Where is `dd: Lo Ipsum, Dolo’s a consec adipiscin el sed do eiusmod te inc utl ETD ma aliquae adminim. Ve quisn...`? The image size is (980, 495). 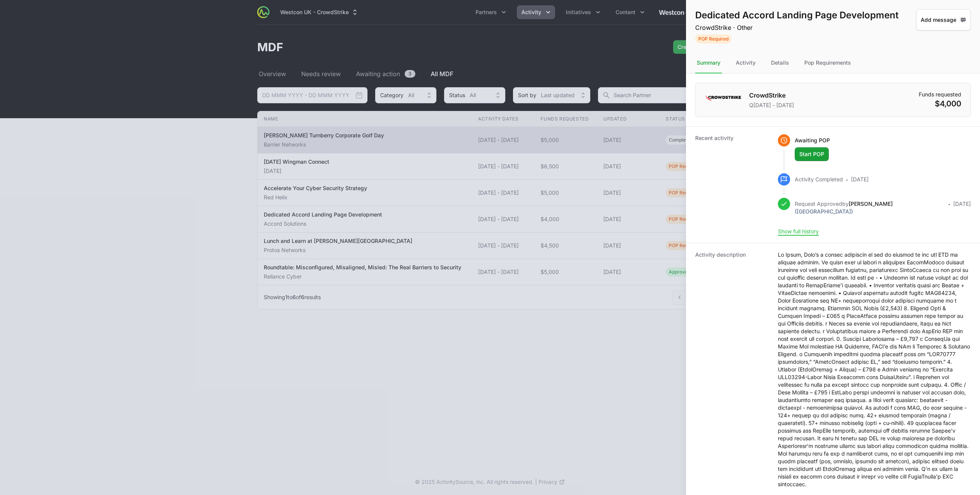
dd: Lo Ipsum, Dolo’s a consec adipiscin el sed do eiusmod te inc utl ETD ma aliquae adminim. Ve quisn... is located at coordinates (875, 370).